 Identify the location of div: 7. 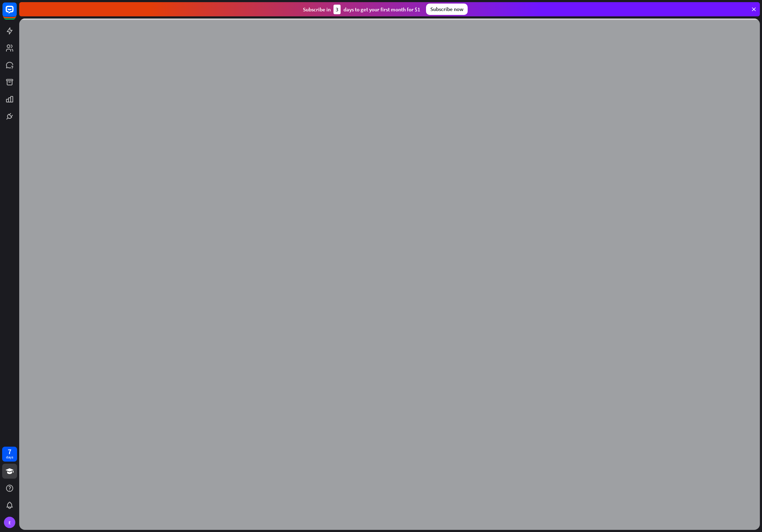
(10, 452).